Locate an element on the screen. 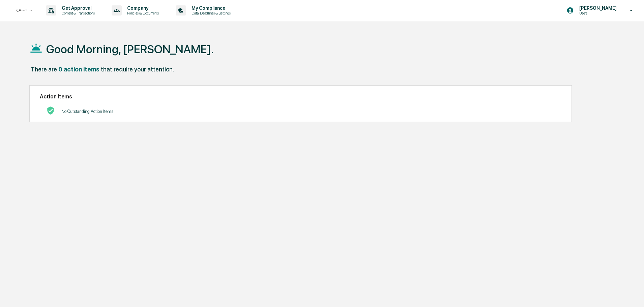 The image size is (644, 307). p: No Outstanding Action Items is located at coordinates (87, 111).